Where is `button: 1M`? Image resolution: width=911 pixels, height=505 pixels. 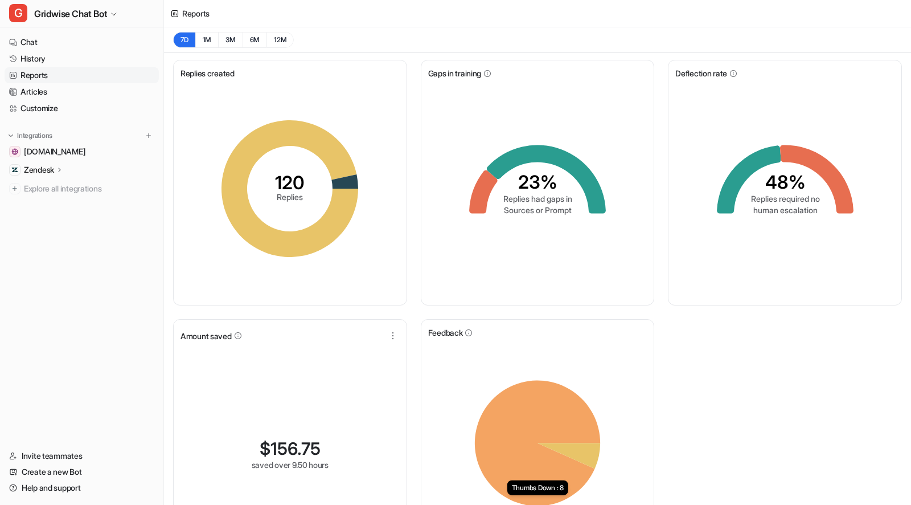
button: 1M is located at coordinates (207, 40).